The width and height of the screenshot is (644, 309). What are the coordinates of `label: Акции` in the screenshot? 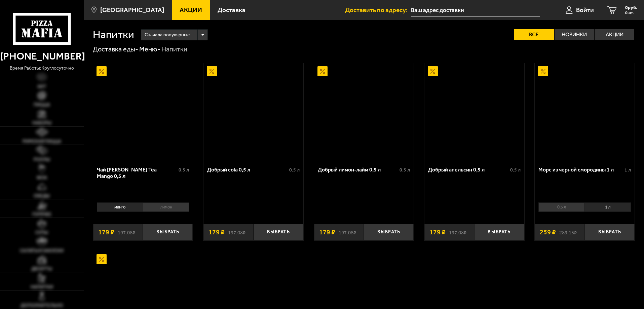 It's located at (614, 35).